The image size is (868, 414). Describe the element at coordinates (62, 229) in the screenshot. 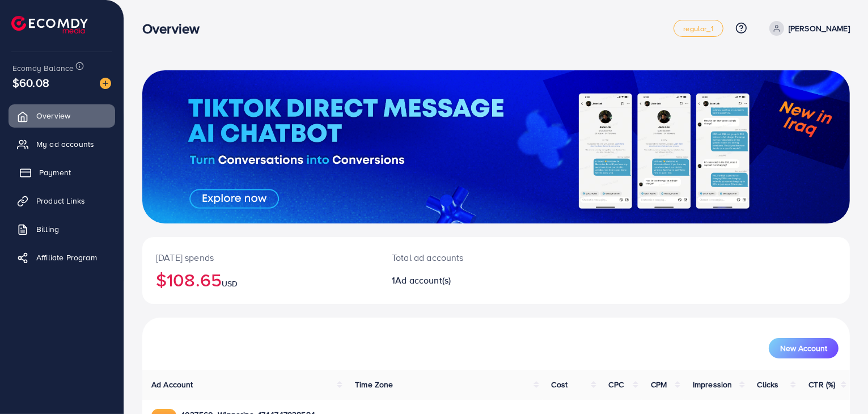

I see `a: Billing` at that location.